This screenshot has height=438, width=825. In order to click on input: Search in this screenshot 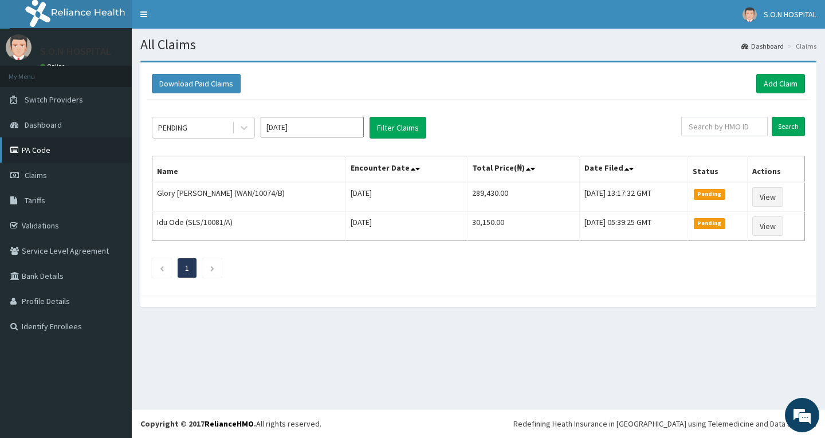, I will do `click(788, 127)`.